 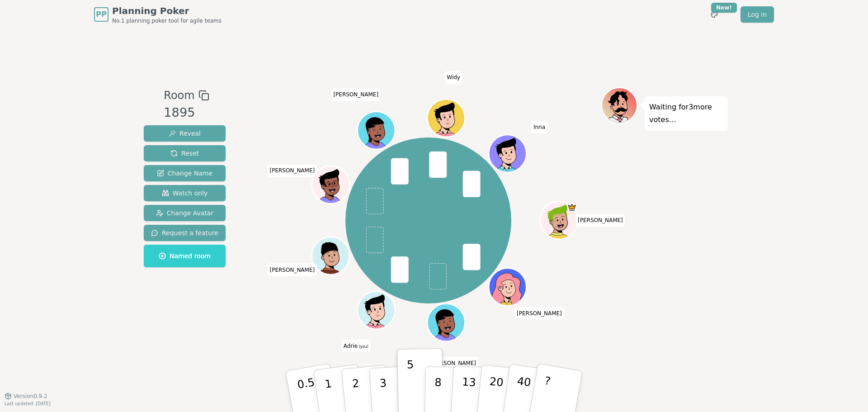 I want to click on span: Room, so click(x=179, y=95).